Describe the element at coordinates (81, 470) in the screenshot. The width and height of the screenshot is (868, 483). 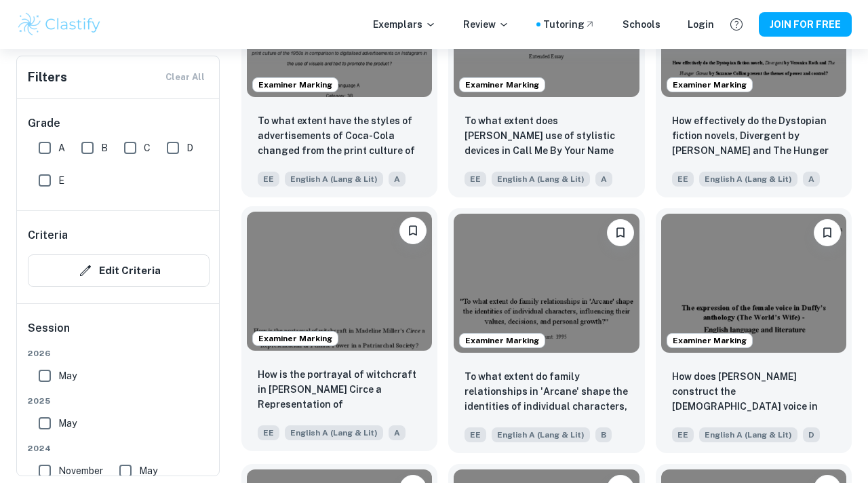
I see `span: November` at that location.